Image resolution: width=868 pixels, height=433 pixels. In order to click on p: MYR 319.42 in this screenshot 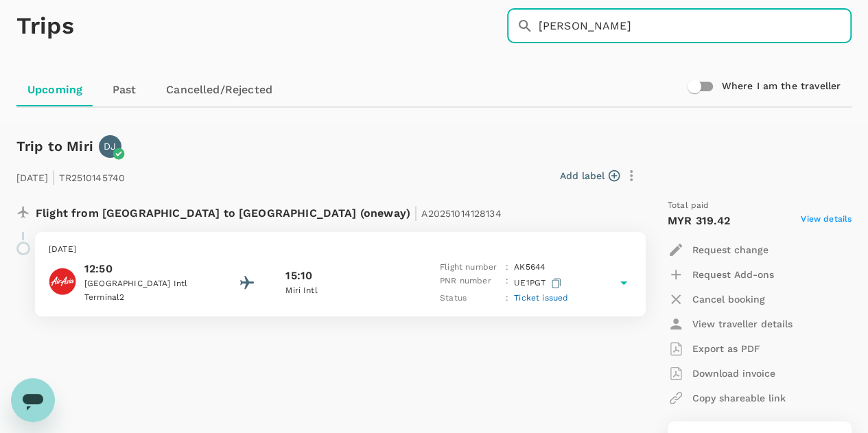, I will do `click(699, 221)`.